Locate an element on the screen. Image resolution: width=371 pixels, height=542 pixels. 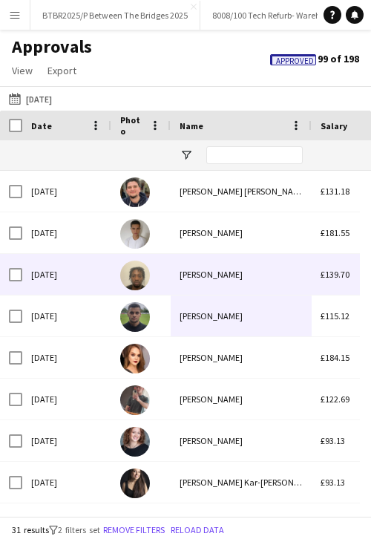
span: 99 of 198 is located at coordinates (315, 59).